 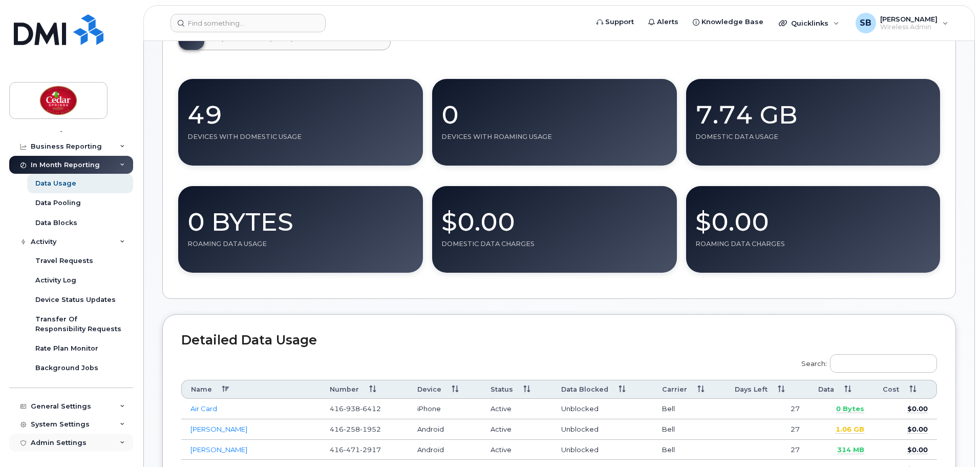 I want to click on div: Roaming Data Charges, so click(x=813, y=244).